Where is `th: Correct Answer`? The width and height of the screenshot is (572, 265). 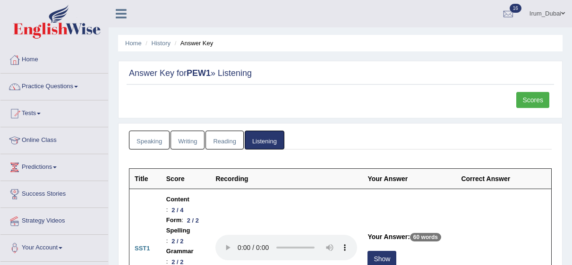 th: Correct Answer is located at coordinates (503, 179).